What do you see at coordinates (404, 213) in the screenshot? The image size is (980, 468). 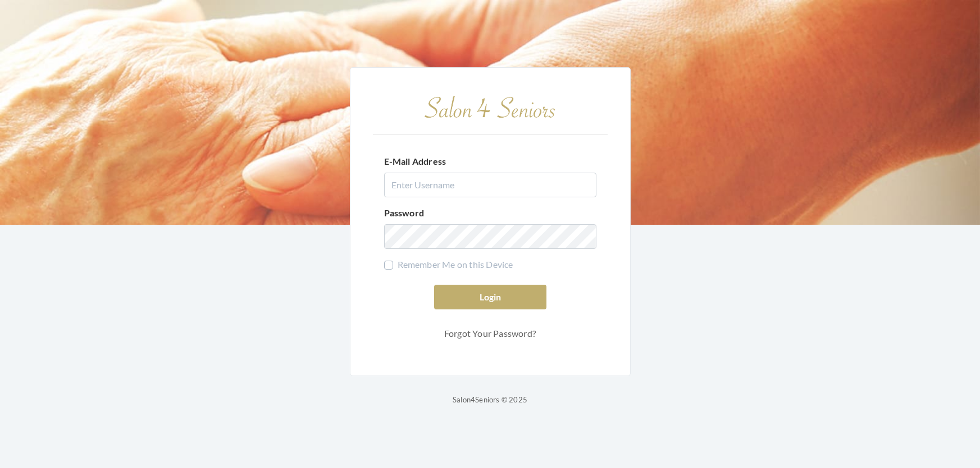 I see `label: Password` at bounding box center [404, 213].